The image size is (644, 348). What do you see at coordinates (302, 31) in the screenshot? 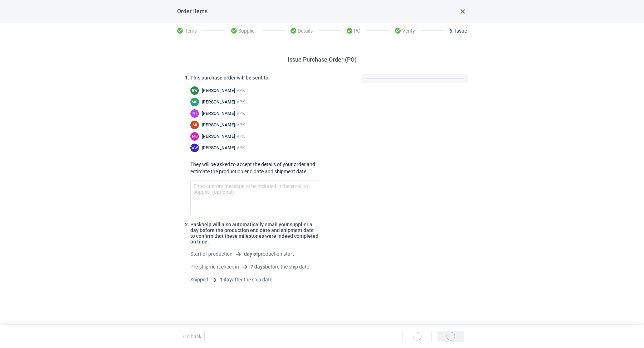
I see `li: Details` at bounding box center [302, 31].